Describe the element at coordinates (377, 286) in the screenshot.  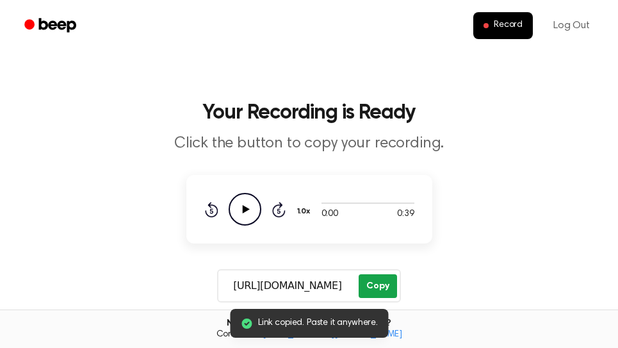
I see `button: Copy` at that location.